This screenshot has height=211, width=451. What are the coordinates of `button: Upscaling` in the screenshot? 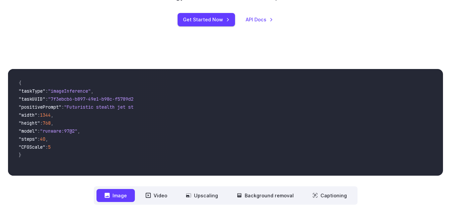 It's located at (202, 196).